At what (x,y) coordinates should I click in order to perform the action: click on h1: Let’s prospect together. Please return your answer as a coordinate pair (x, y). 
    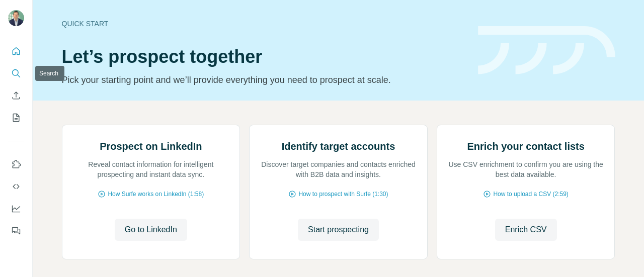
    Looking at the image, I should click on (263, 57).